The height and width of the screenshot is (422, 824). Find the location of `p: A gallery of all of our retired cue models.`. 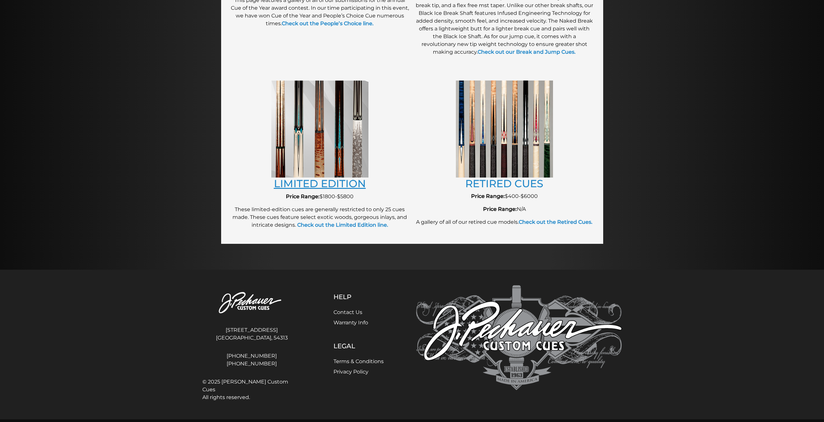

p: A gallery of all of our retired cue models. is located at coordinates (504, 222).